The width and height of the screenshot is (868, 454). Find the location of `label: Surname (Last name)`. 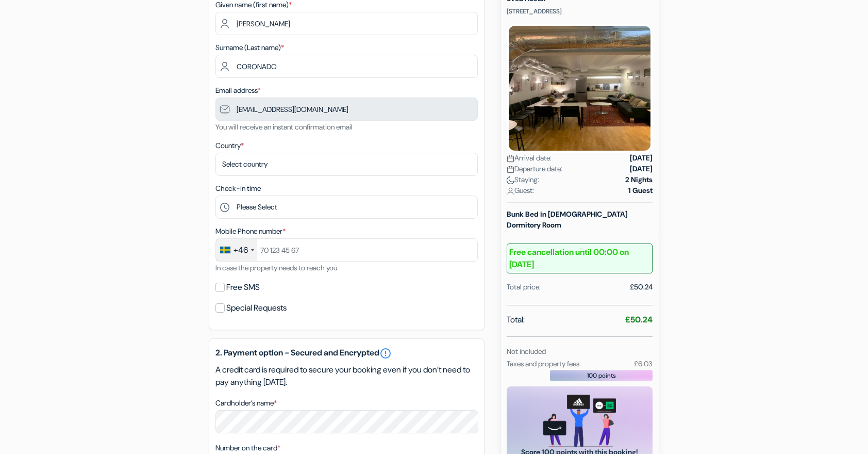

label: Surname (Last name) is located at coordinates (249, 47).